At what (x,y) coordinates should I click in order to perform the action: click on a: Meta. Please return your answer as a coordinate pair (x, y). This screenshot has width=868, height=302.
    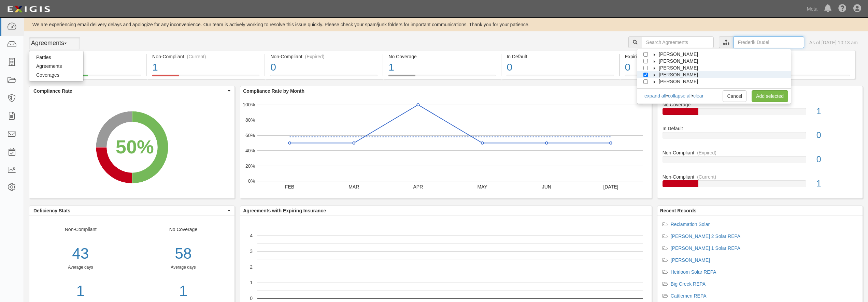
    Looking at the image, I should click on (812, 9).